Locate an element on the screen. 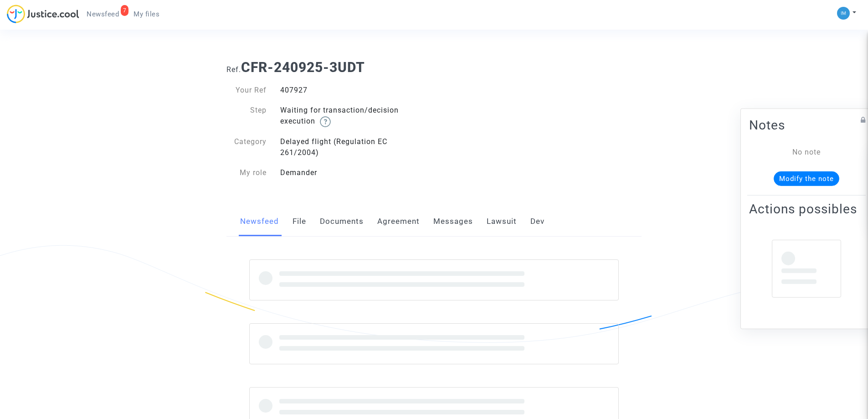  a: File is located at coordinates (300, 222).